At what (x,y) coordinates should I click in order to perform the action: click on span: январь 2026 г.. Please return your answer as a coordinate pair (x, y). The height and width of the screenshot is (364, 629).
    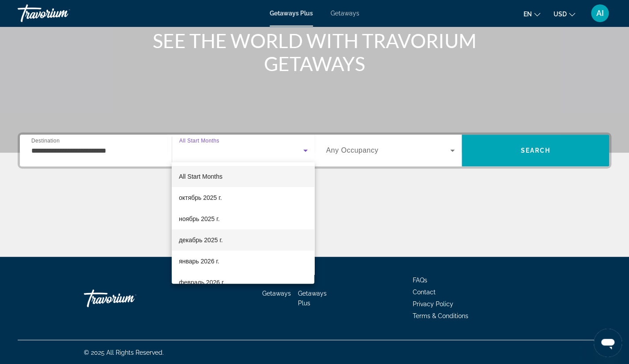
    Looking at the image, I should click on (199, 261).